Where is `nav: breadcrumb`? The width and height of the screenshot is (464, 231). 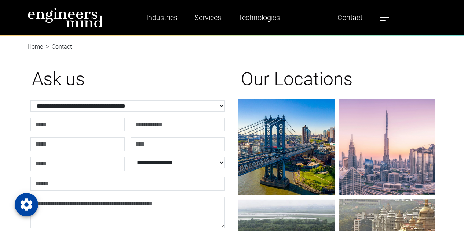
nav: breadcrumb is located at coordinates (232, 40).